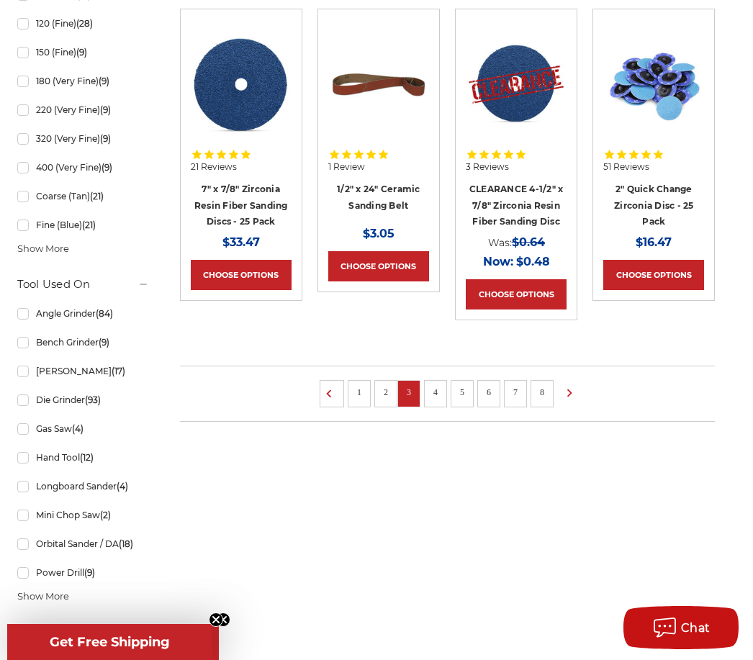 This screenshot has height=660, width=753. What do you see at coordinates (84, 23) in the screenshot?
I see `span: (28)` at bounding box center [84, 23].